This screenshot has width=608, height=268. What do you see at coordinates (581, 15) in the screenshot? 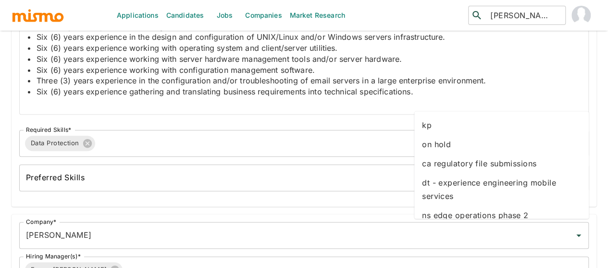
I see `img: Maia Reyes` at bounding box center [581, 15].